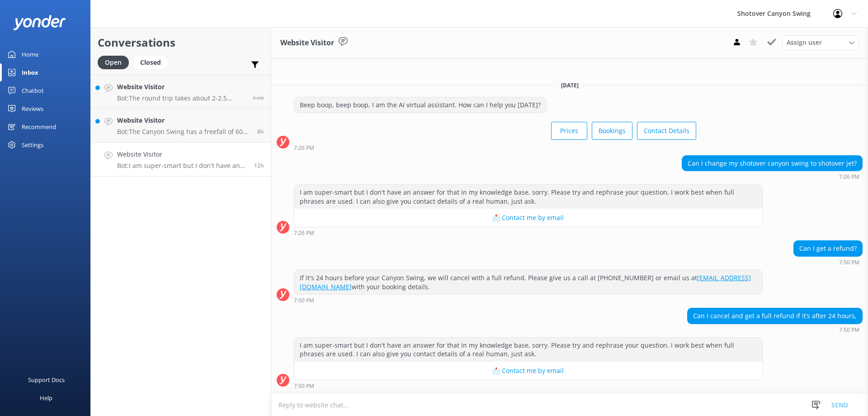 The height and width of the screenshot is (416, 868). I want to click on span: 07:50pm 14-Aug-2025 (UTC +12:00) Pacific/Auckland, so click(259, 165).